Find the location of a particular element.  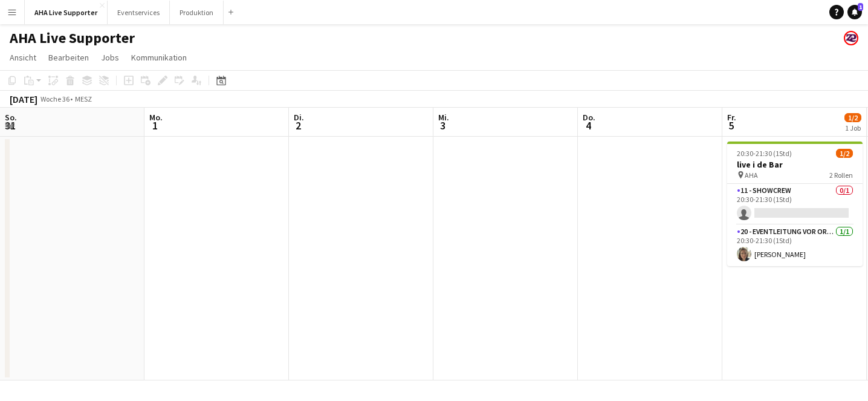

span: Mi. is located at coordinates (444, 118).